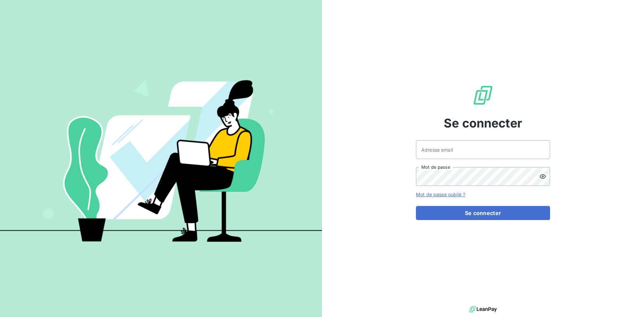 This screenshot has width=644, height=317. Describe the element at coordinates (483, 95) in the screenshot. I see `img: Logo LeanPay` at that location.